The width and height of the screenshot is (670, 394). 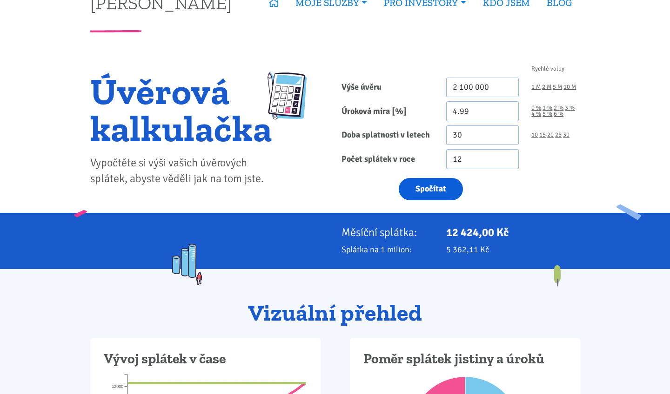 What do you see at coordinates (558, 108) in the screenshot?
I see `a: 2 %` at bounding box center [558, 108].